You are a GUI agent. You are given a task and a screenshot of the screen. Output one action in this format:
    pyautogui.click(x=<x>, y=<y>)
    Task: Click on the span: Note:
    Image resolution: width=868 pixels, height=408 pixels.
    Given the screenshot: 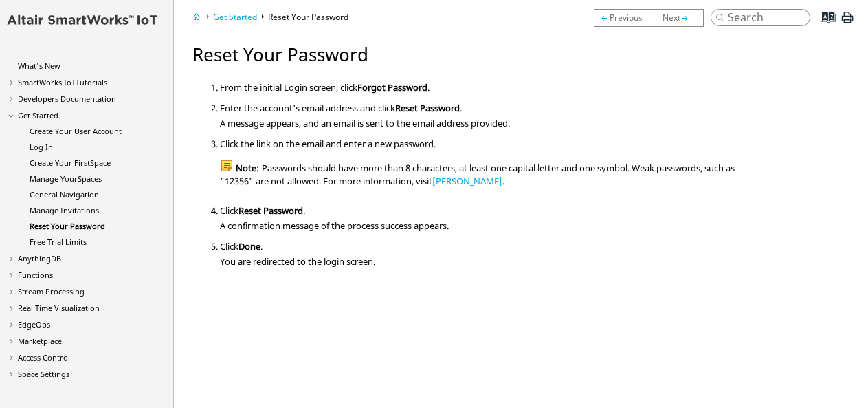 What is the action you would take?
    pyautogui.click(x=240, y=168)
    